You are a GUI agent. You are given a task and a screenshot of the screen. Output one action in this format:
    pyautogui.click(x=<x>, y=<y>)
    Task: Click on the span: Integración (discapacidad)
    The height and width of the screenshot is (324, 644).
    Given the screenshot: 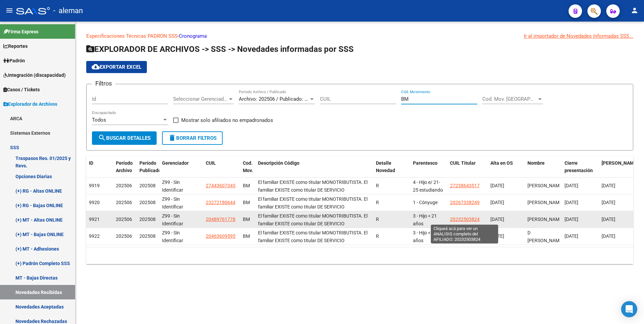 What is the action you would take?
    pyautogui.click(x=34, y=75)
    